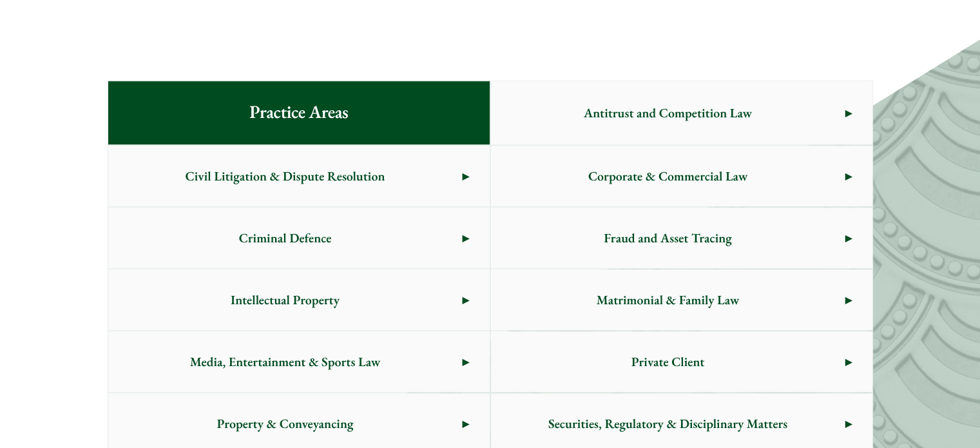 The width and height of the screenshot is (980, 448). Describe the element at coordinates (669, 362) in the screenshot. I see `span: Private Client` at that location.